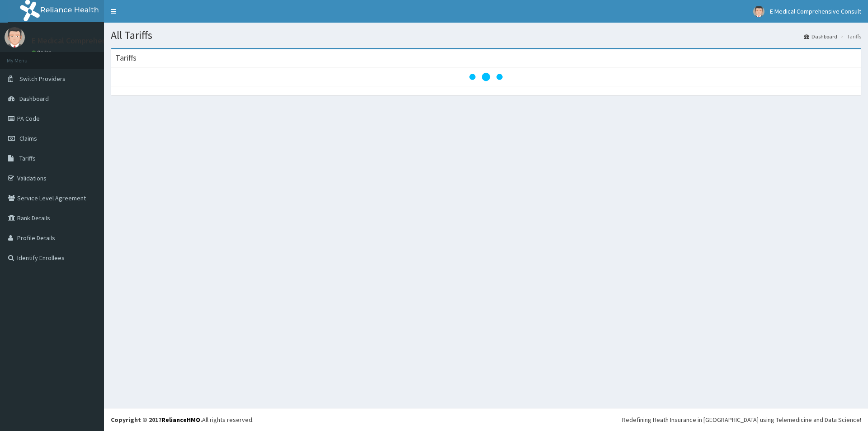 The width and height of the screenshot is (868, 431). What do you see at coordinates (486, 77) in the screenshot?
I see `svg: audio-loading` at bounding box center [486, 77].